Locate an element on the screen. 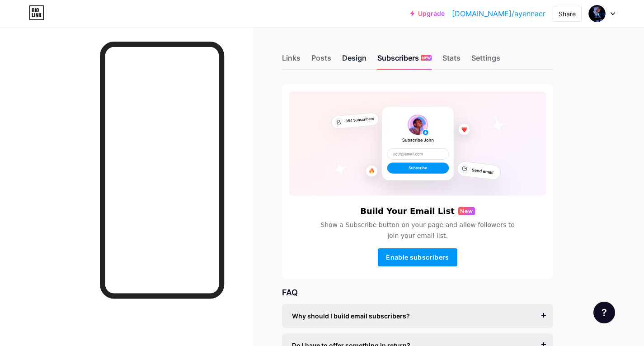 The width and height of the screenshot is (644, 346). span: NEW is located at coordinates (426, 58).